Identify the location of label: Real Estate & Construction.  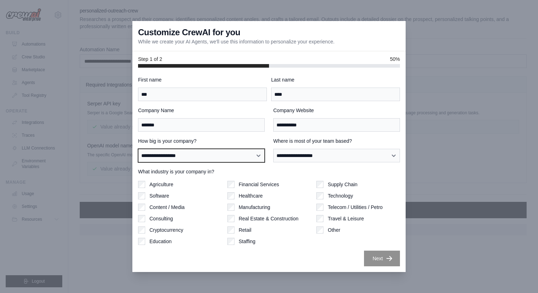
(269, 219).